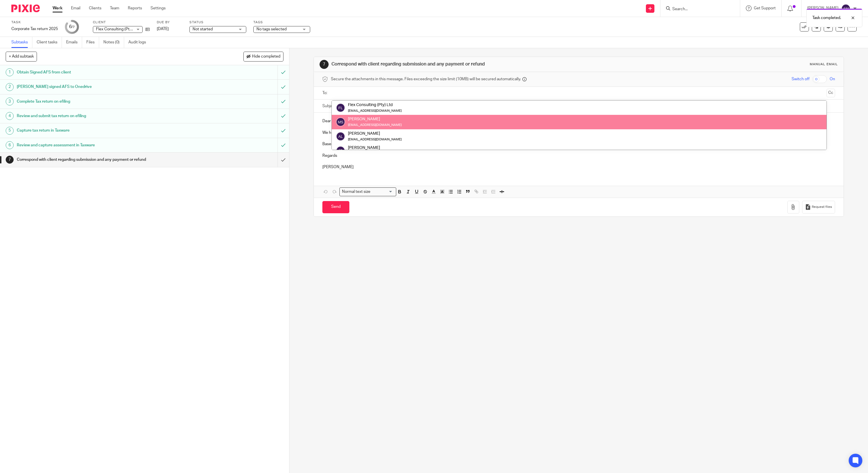 This screenshot has height=473, width=868. I want to click on div: 5, so click(10, 131).